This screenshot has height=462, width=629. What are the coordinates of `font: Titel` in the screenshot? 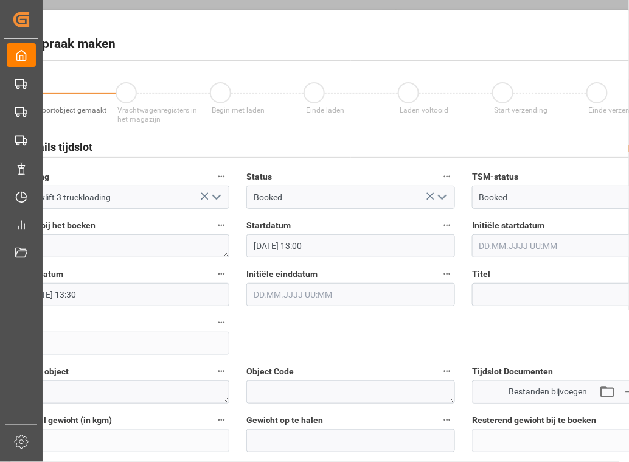 It's located at (481, 274).